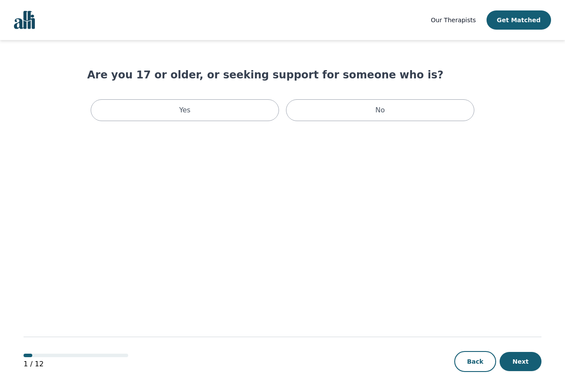  Describe the element at coordinates (519, 20) in the screenshot. I see `button: Get Matched` at that location.